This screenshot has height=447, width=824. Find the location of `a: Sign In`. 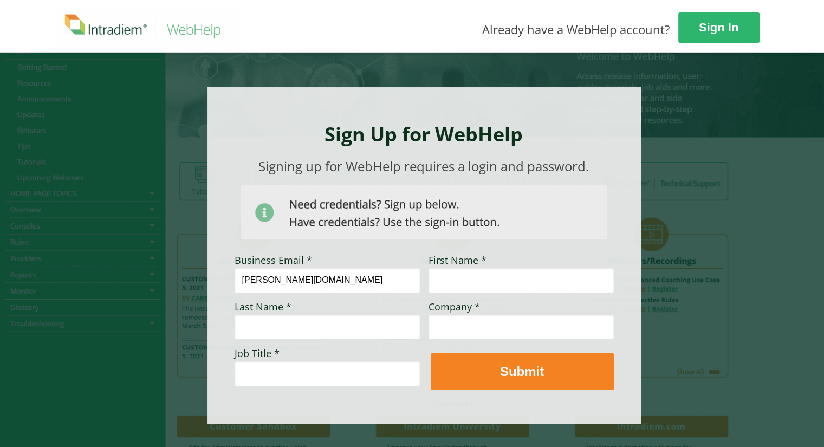

a: Sign In is located at coordinates (719, 28).